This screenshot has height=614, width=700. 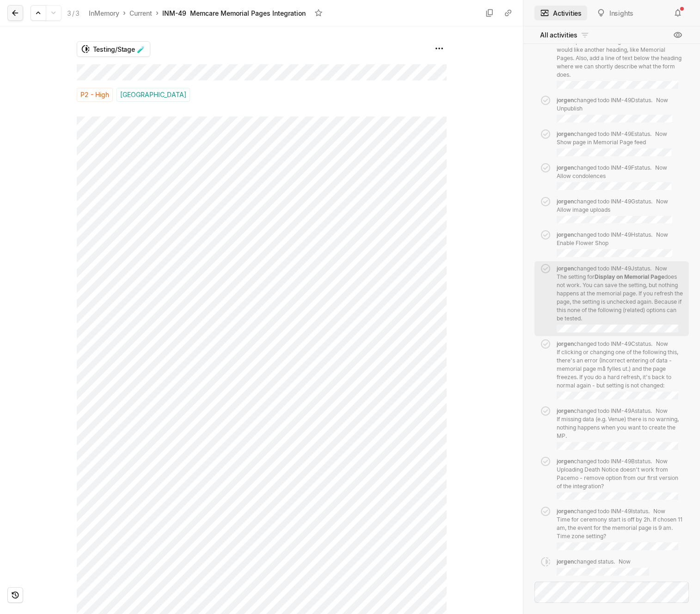 I want to click on button: All activities, so click(x=565, y=35).